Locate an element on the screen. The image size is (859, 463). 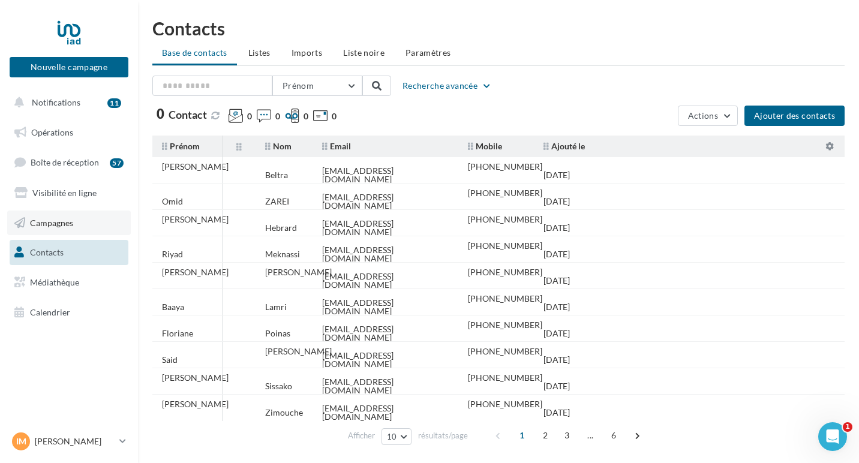
span: IM is located at coordinates (21, 442).